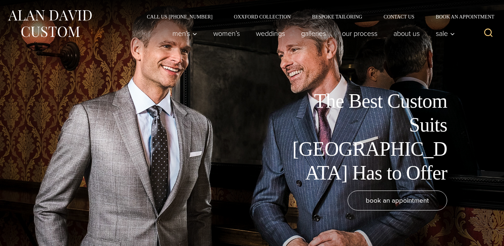 This screenshot has height=246, width=504. I want to click on nav: Primary Navigation, so click(312, 33).